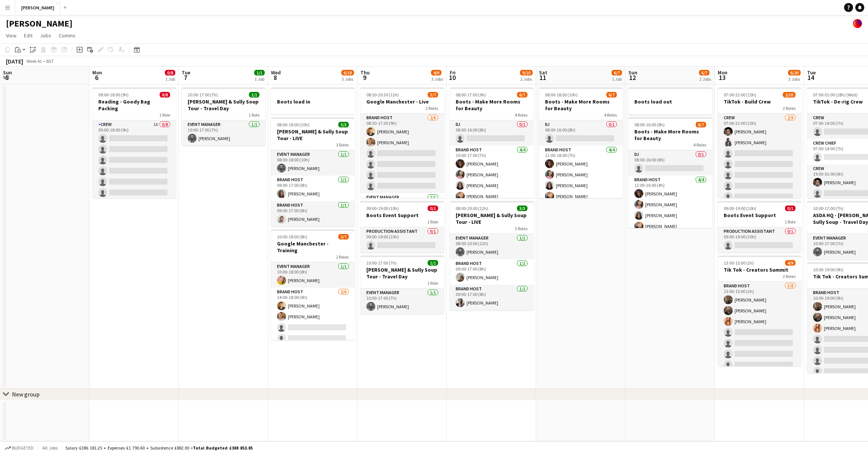 Image resolution: width=868 pixels, height=454 pixels. Describe the element at coordinates (165, 94) in the screenshot. I see `span: 0/8` at that location.